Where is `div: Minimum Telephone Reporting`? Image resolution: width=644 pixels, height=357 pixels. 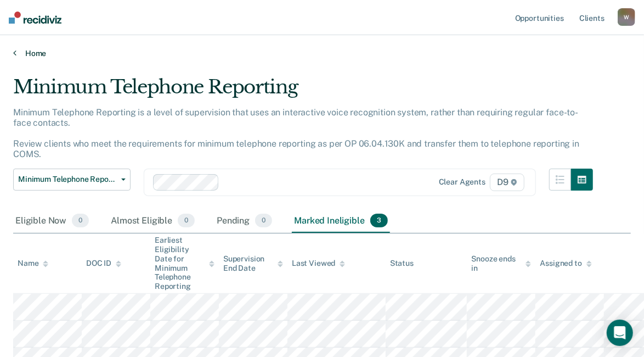
div: Minimum Telephone Reporting is located at coordinates (303, 91).